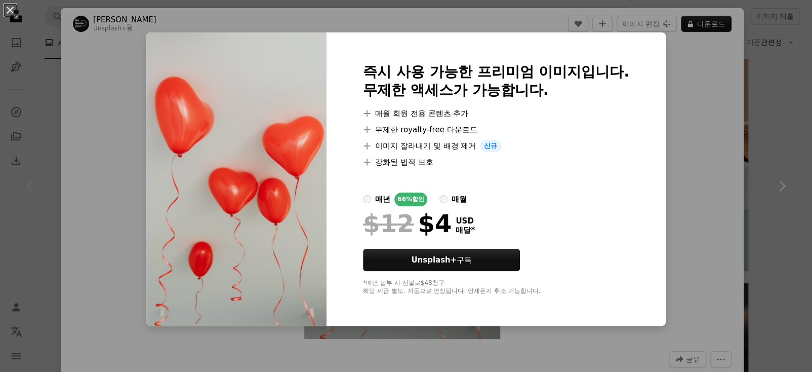 The image size is (812, 372). I want to click on div: $4, so click(407, 223).